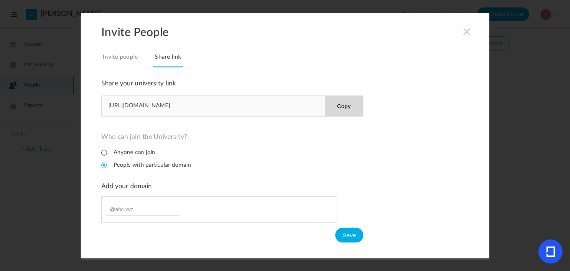 The image size is (570, 271). Describe the element at coordinates (128, 152) in the screenshot. I see `li: Anyone can join` at that location.